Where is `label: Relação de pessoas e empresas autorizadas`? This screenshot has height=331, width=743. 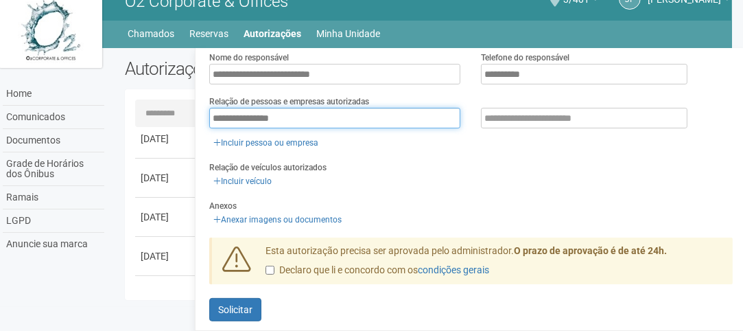 label: Relação de pessoas e empresas autorizadas is located at coordinates (289, 102).